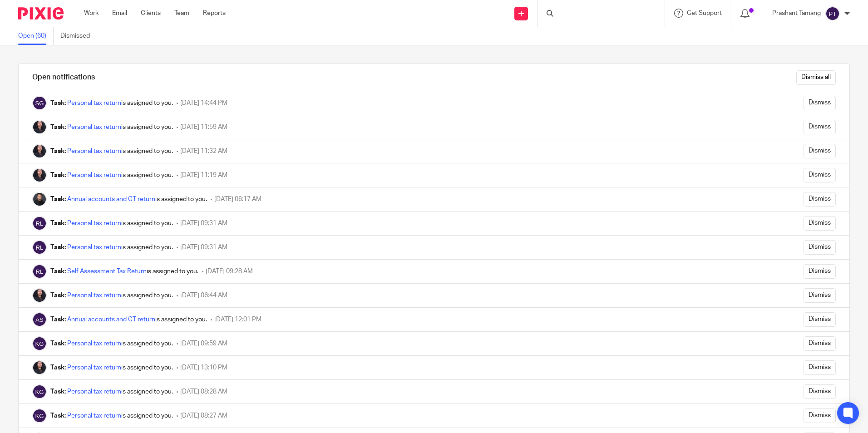 The image size is (868, 433). I want to click on img: Raman Bogati, so click(40, 199).